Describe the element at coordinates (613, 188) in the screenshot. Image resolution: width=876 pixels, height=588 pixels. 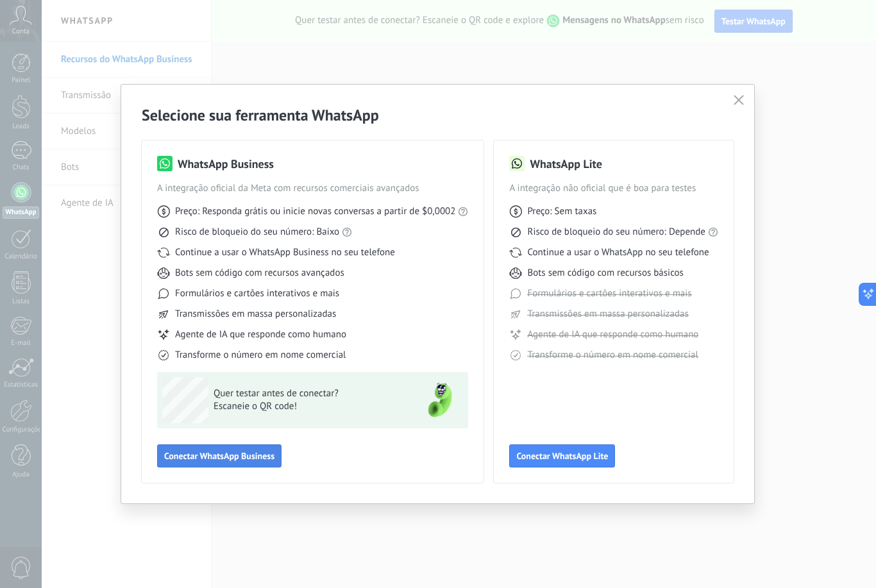
I see `span: A integração não oficial que é boa para testes` at that location.